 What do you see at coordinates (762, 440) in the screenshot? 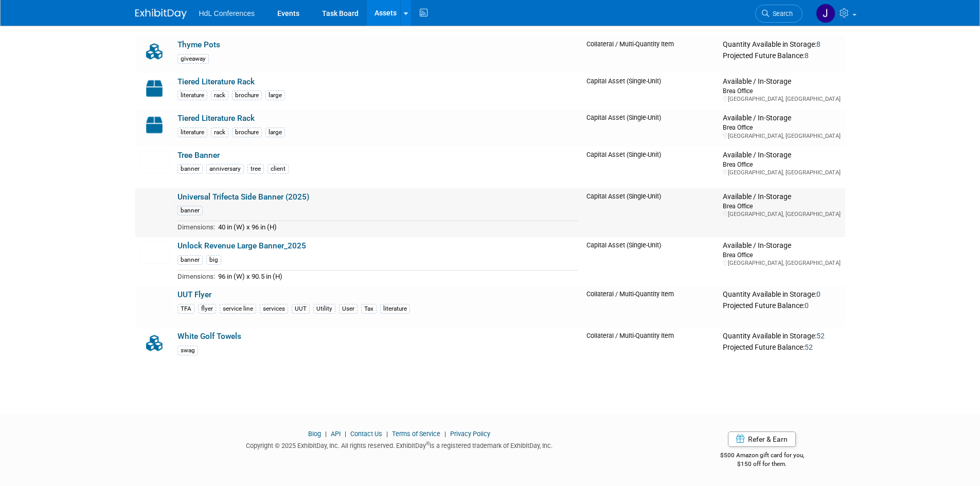
I see `a: Refer & Earn` at bounding box center [762, 440].